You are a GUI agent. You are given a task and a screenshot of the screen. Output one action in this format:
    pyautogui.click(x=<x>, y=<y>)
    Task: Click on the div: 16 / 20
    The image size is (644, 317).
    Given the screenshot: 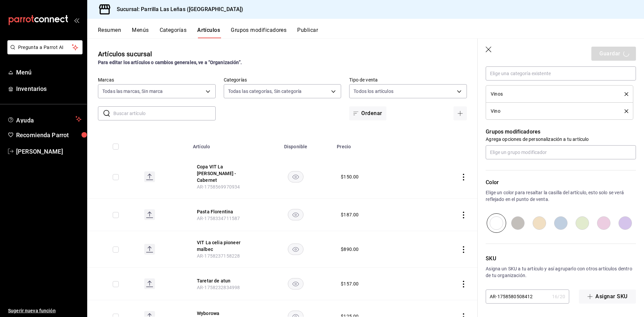 What is the action you would take?
    pyautogui.click(x=559, y=296)
    